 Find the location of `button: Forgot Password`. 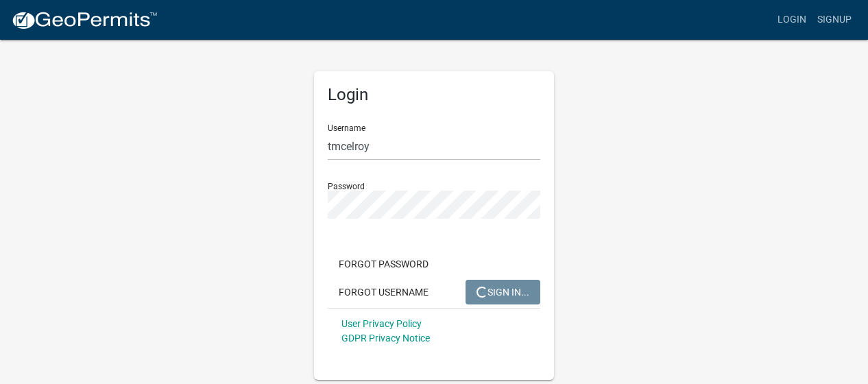

button: Forgot Password is located at coordinates (383, 264).